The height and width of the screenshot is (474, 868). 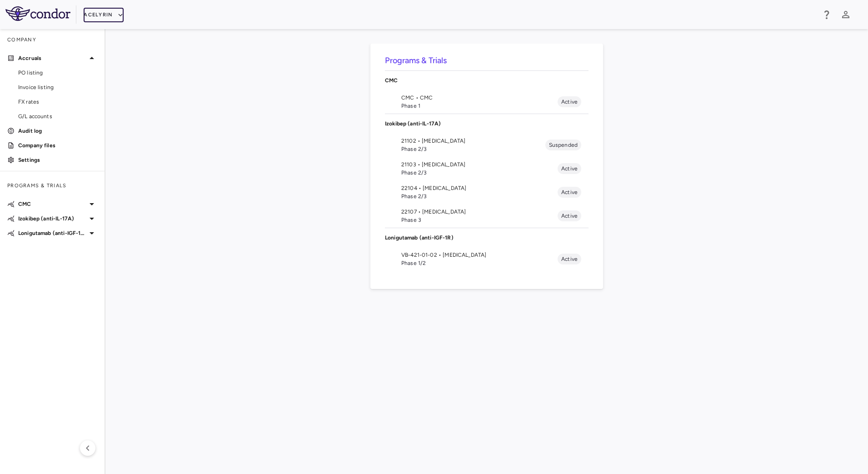 I want to click on p: Company files, so click(x=58, y=146).